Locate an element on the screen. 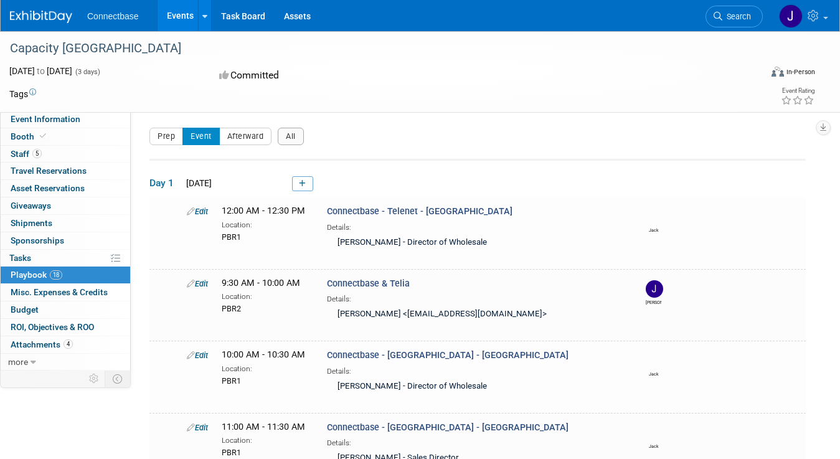 This screenshot has width=840, height=459. span: Playbook is located at coordinates (36, 275).